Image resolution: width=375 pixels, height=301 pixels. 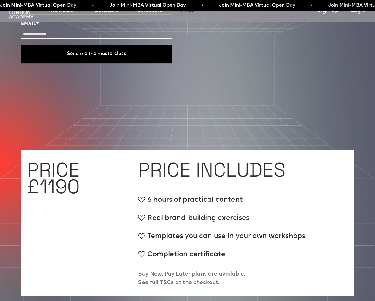 I want to click on div: 6 hours of practical content, so click(x=222, y=202).